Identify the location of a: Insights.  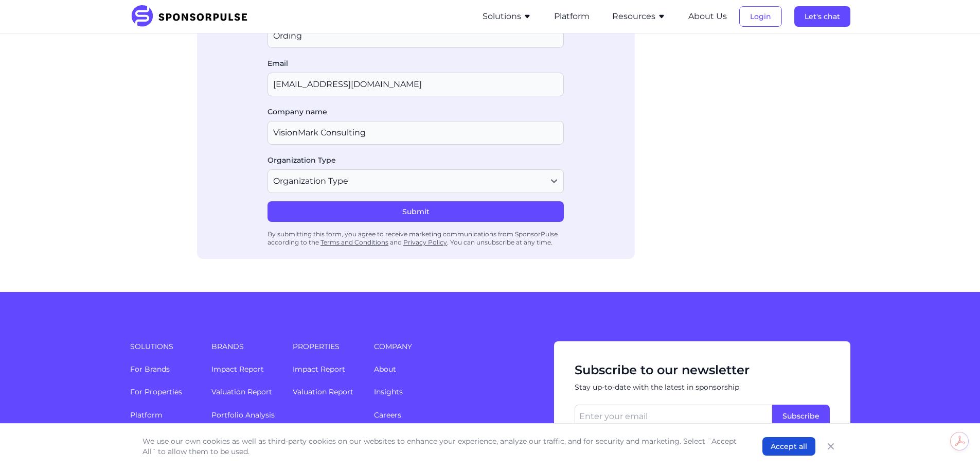
(388, 392).